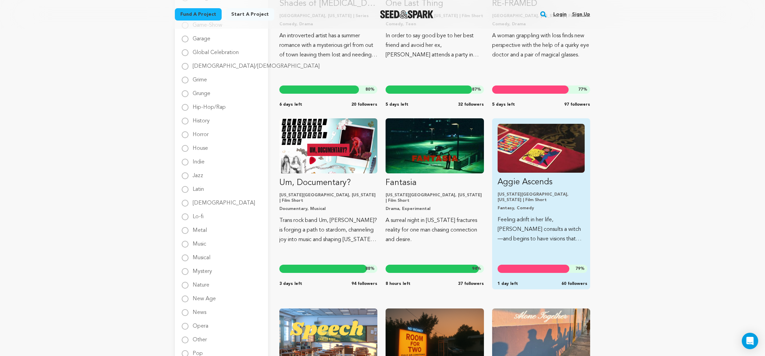 The width and height of the screenshot is (765, 356). I want to click on p: An introverted artist has a summer romance with a mysterious girl from out of town leaving them l..., so click(328, 45).